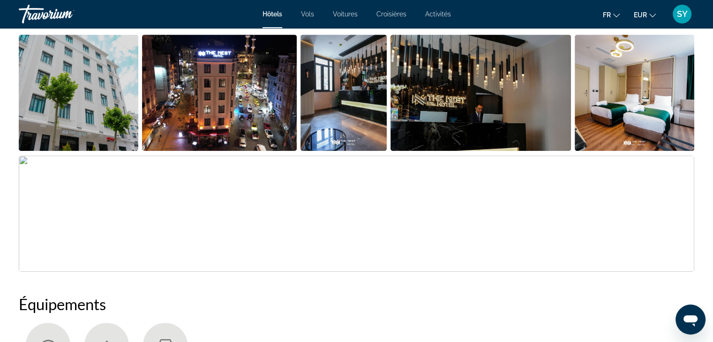 The height and width of the screenshot is (342, 713). I want to click on span: Voitures, so click(345, 14).